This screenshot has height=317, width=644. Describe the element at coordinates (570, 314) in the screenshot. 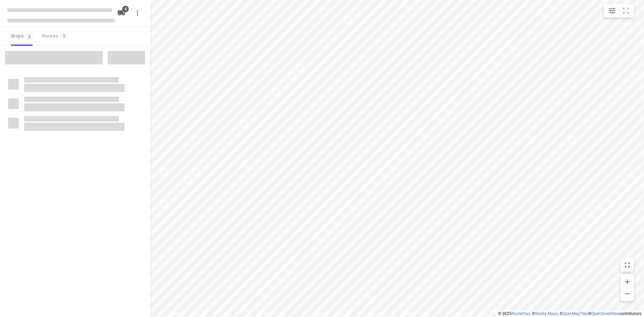

I see `li: © 2025 , © , © © contributors` at that location.